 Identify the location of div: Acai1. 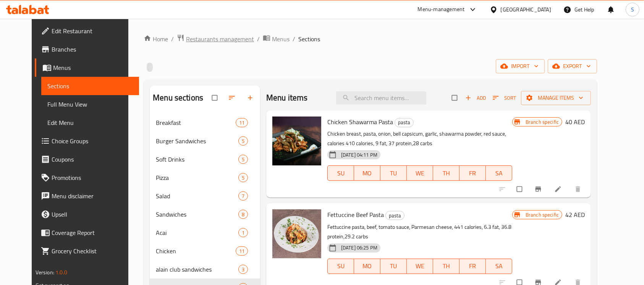
(205, 233).